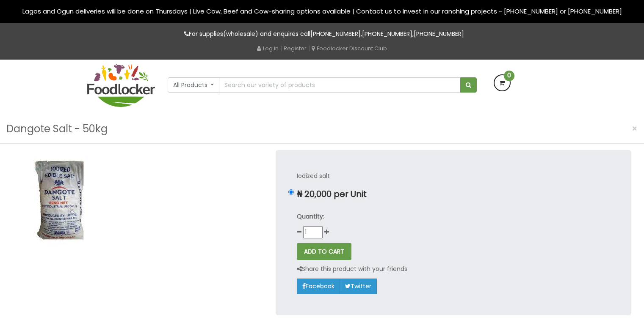 The image size is (644, 328). I want to click on p: For supplies(wholesale) and enquires call , ,, so click(322, 34).